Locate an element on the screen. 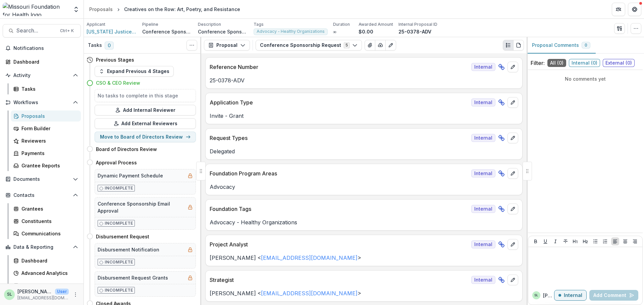 The image size is (644, 305). button: Conference Sponsorship Request5 is located at coordinates (309, 45).